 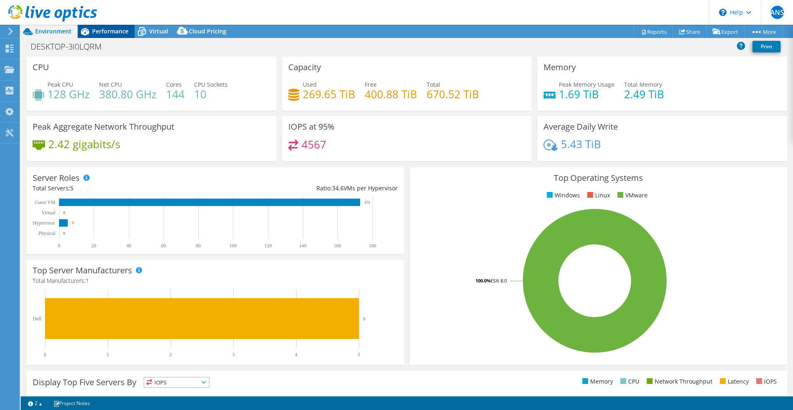 I want to click on text: 20, so click(x=94, y=246).